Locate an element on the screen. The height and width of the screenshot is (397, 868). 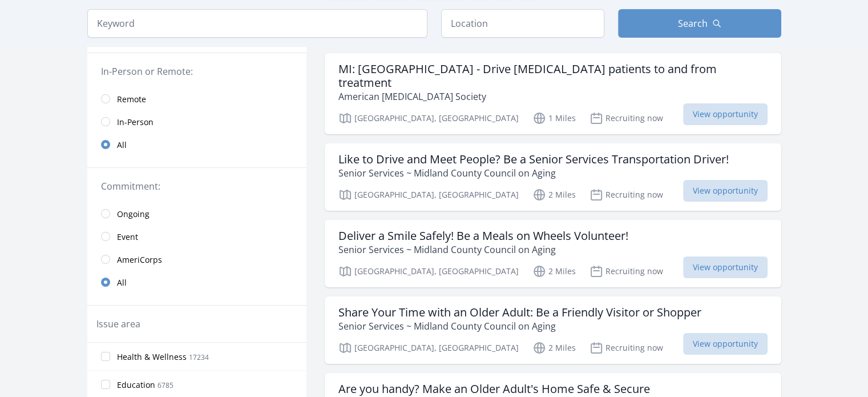
span: 6785 is located at coordinates (165, 385).